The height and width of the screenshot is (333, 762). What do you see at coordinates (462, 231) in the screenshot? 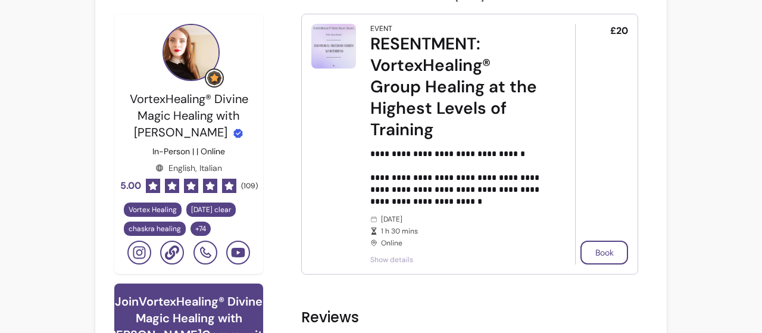
I see `span: 1 h 30 mins` at bounding box center [462, 231].